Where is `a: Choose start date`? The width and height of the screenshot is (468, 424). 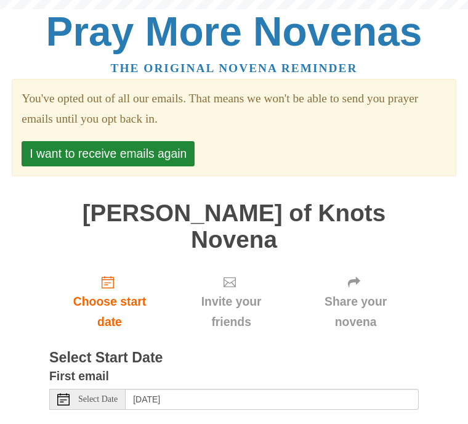 a: Choose start date is located at coordinates (110, 301).